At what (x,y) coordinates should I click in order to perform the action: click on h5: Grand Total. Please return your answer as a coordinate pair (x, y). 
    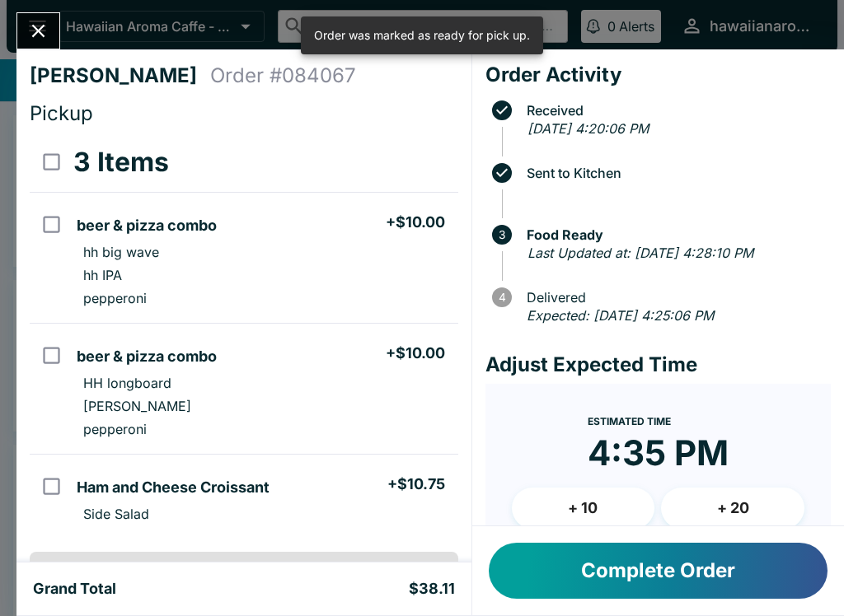
    Looking at the image, I should click on (74, 590).